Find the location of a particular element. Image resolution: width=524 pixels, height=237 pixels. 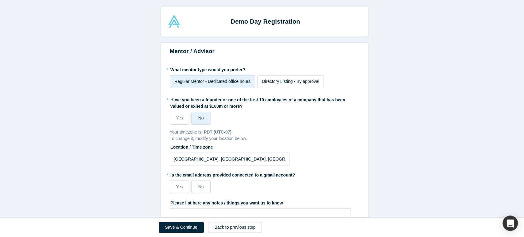

label: Please list here any notes / things you want us to know is located at coordinates (265, 202).